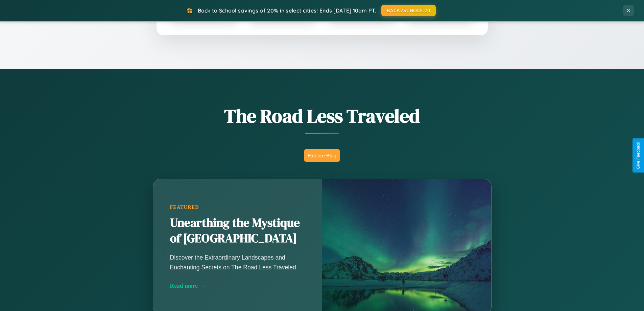 The image size is (644, 311). What do you see at coordinates (238, 262) in the screenshot?
I see `p: Discover the Extraordinary Landscapes and Enchanting Secrets on The Road Less Traveled.` at bounding box center [238, 262].